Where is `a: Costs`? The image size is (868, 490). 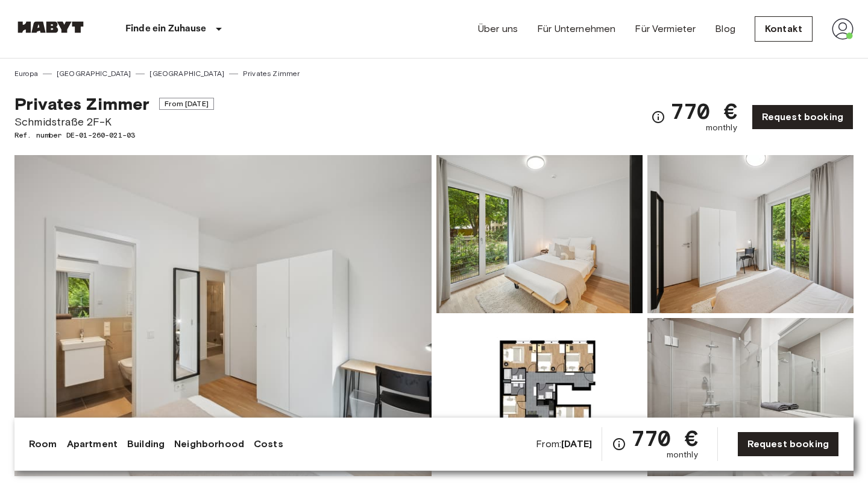
a: Costs is located at coordinates (268, 444).